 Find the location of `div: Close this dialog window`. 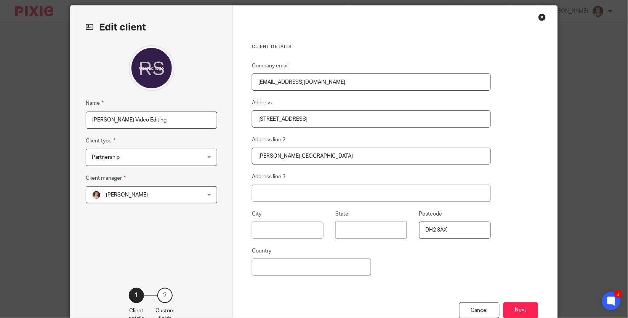

div: Close this dialog window is located at coordinates (543, 17).